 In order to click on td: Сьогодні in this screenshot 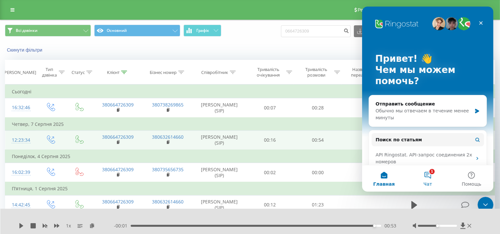, I will do `click(250, 92)`.